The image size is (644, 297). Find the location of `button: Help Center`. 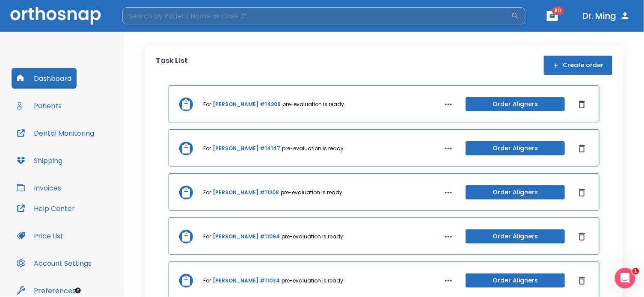

button: Help Center is located at coordinates (46, 209).